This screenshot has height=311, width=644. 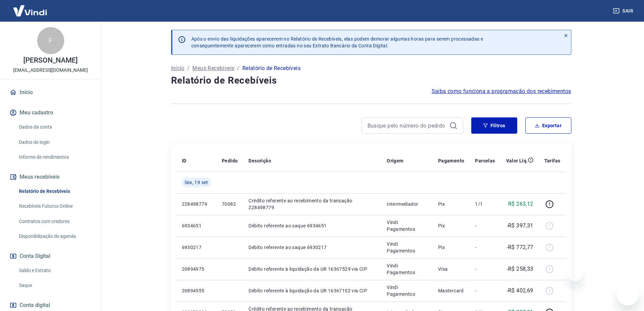 What do you see at coordinates (259, 161) in the screenshot?
I see `p: Descrição` at bounding box center [259, 161].